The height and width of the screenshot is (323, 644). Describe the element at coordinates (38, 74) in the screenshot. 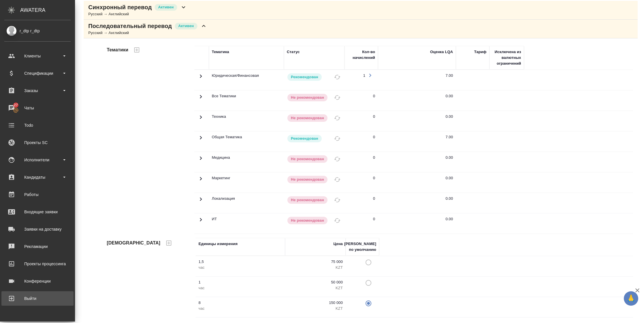

I see `div: Спецификации` at that location.